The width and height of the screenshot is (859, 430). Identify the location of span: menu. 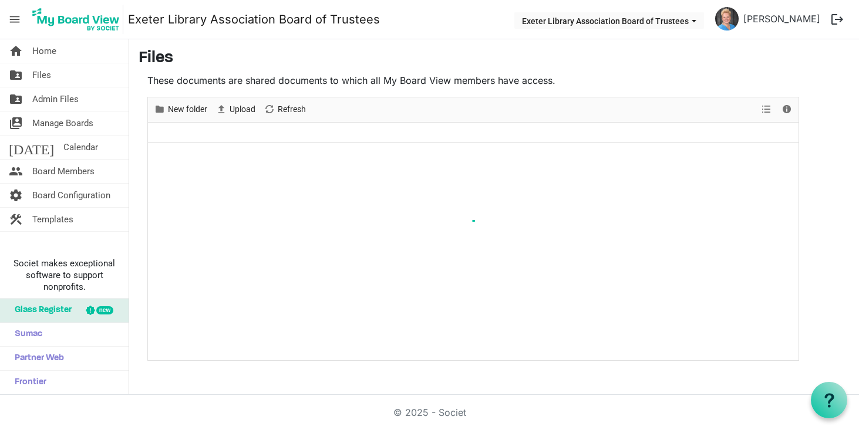
(15, 19).